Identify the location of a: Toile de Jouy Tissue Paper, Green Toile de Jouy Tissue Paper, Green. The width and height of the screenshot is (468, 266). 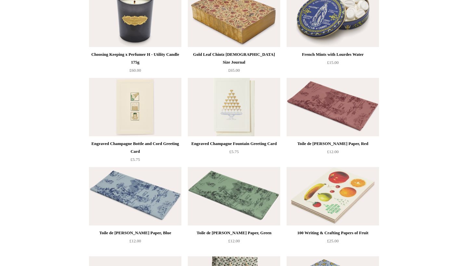
(234, 197).